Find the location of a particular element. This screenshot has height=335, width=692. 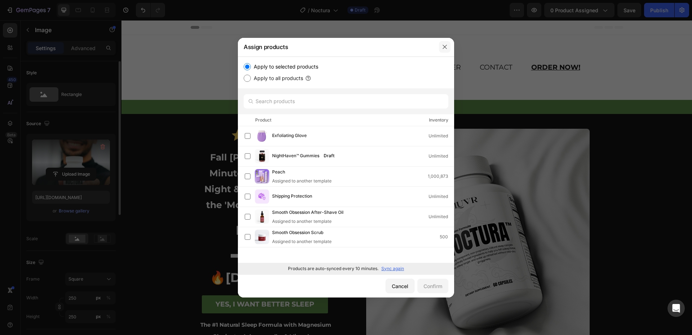

img: gempages_579896476411364100-49046568-814b-458e-bb2d-22608c86f2b9.png is located at coordinates (151, 47).